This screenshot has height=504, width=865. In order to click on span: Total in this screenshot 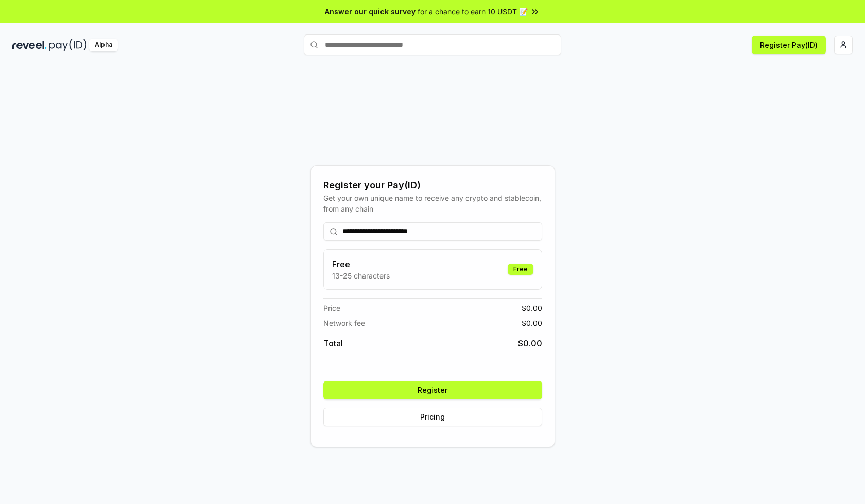, I will do `click(333, 344)`.